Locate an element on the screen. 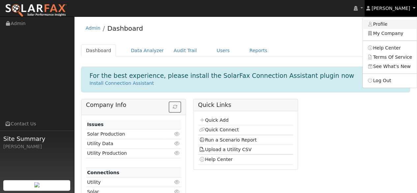 The height and width of the screenshot is (193, 417). a: Quick Add is located at coordinates (213, 120).